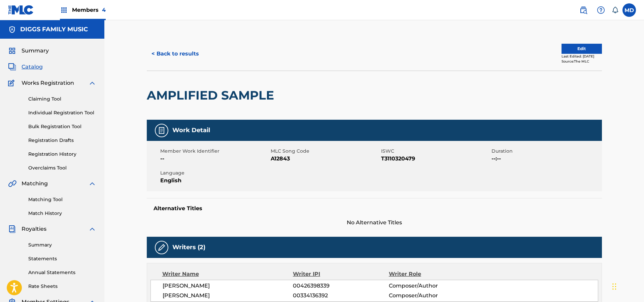 Image resolution: width=644 pixels, height=302 pixels. Describe the element at coordinates (614, 286) in the screenshot. I see `div: Drag` at that location.